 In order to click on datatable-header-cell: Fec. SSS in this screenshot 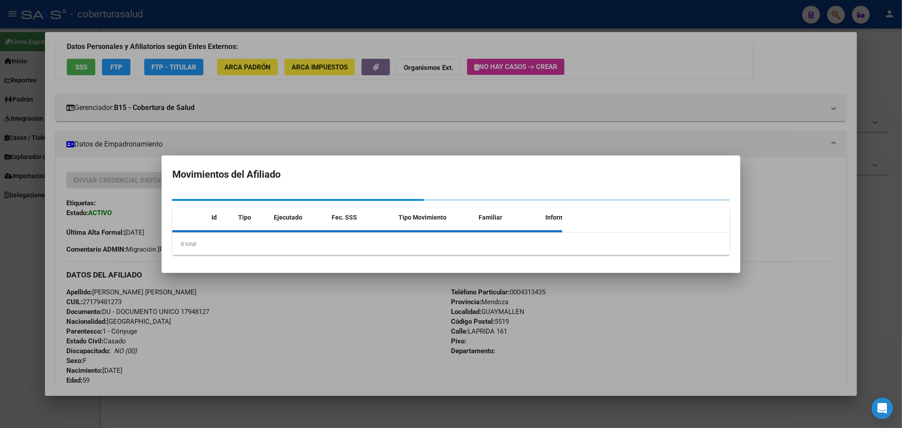, I will do `click(362, 217)`.